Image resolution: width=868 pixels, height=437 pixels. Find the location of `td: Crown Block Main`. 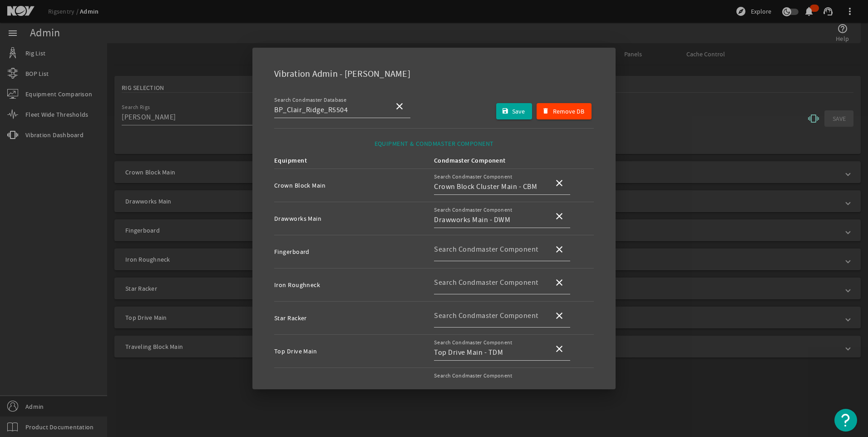

td: Crown Block Main is located at coordinates (354, 185).